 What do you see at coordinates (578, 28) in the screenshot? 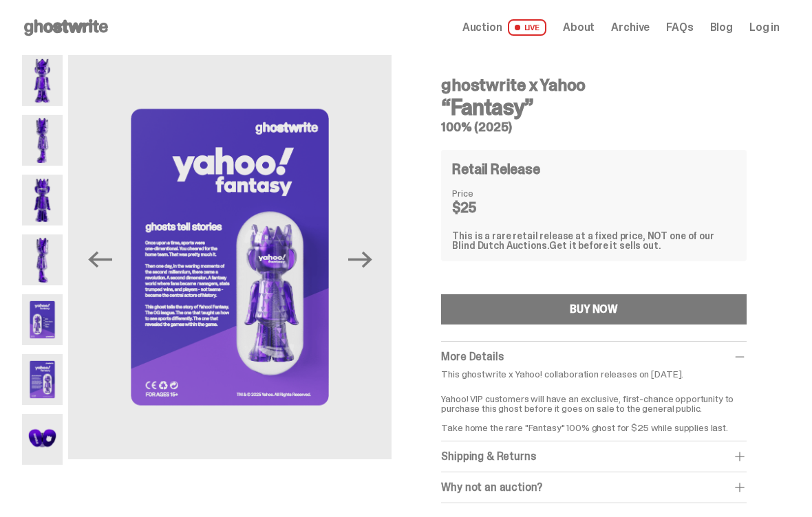
I see `span: About` at bounding box center [578, 28].